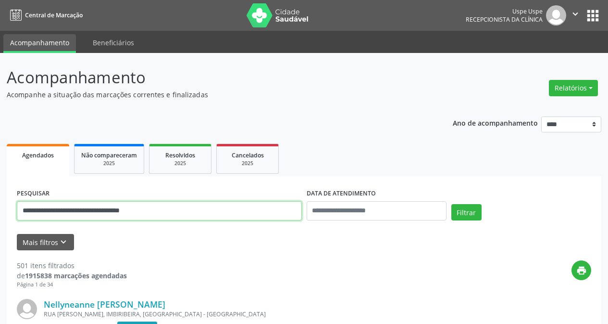 This screenshot has height=324, width=608. Describe the element at coordinates (180, 155) in the screenshot. I see `span: Resolvidos` at that location.